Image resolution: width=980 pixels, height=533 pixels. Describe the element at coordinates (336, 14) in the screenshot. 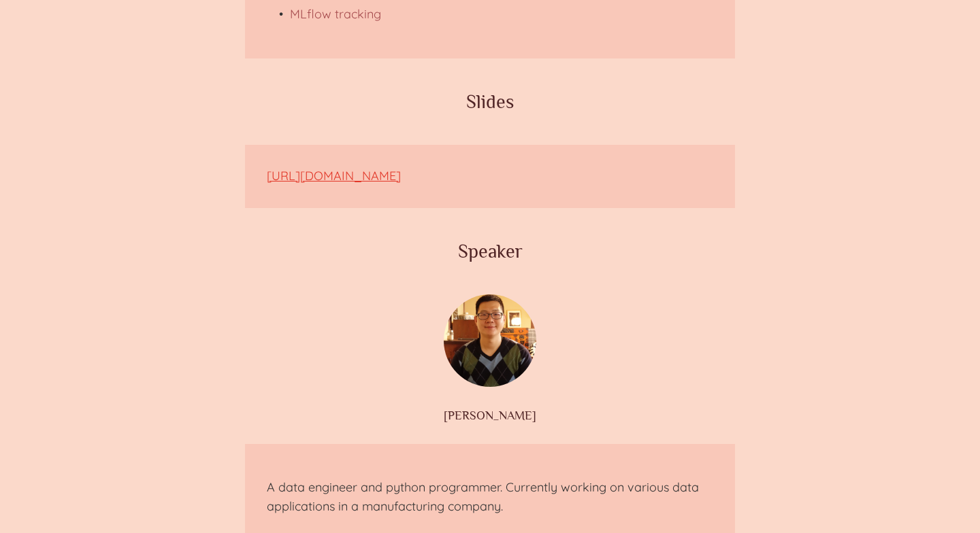

I see `a: MLflow tracking` at that location.